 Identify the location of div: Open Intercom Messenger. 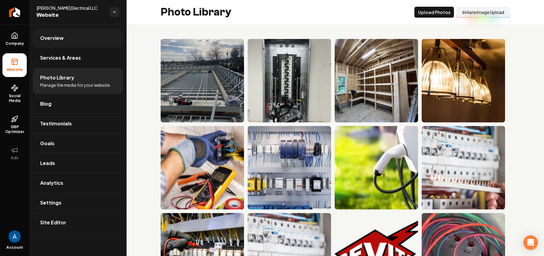
(531, 243).